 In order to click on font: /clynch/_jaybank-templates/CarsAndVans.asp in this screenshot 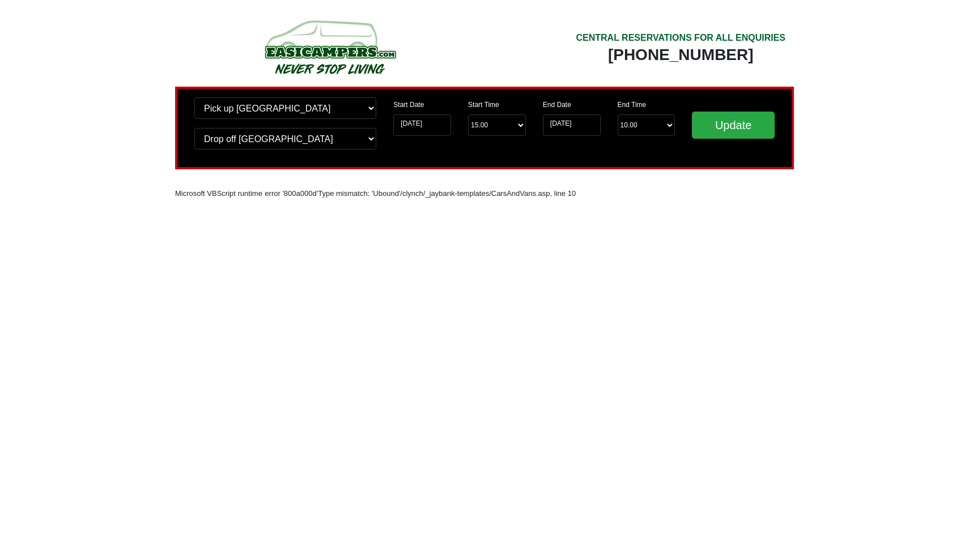, I will do `click(475, 193)`.